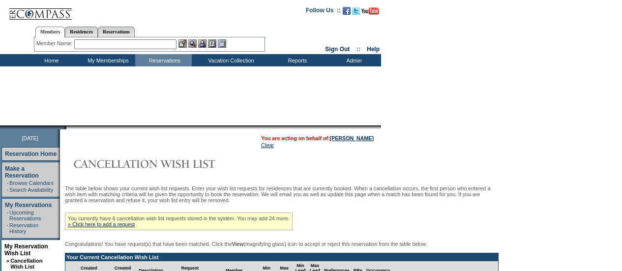 This screenshot has height=271, width=622. What do you see at coordinates (352, 60) in the screenshot?
I see `td: Admin` at bounding box center [352, 60].